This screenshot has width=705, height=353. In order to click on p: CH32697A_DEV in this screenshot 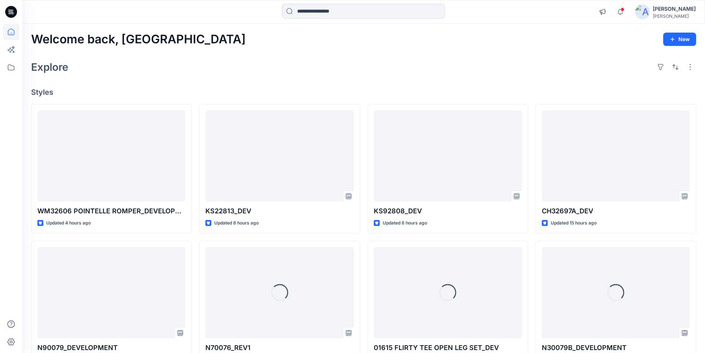, I will do `click(616, 211)`.